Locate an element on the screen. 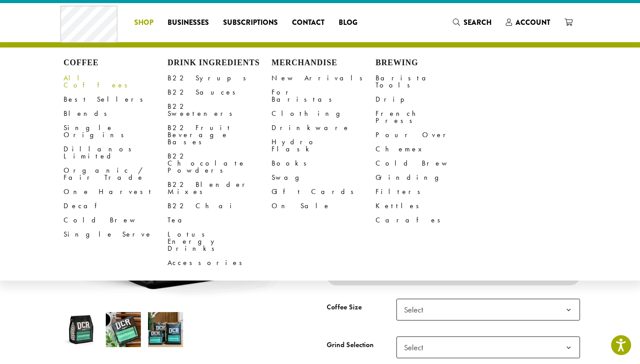 Image resolution: width=640 pixels, height=364 pixels. a: Organic / Fair Trade is located at coordinates (116, 174).